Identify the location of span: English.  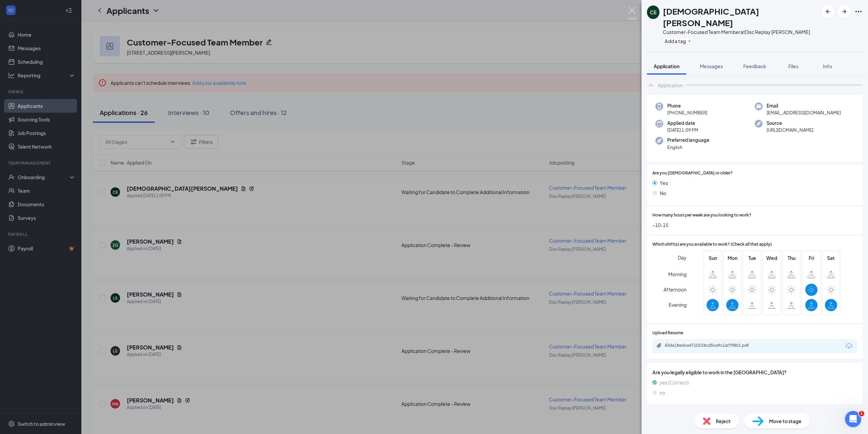
(689, 147).